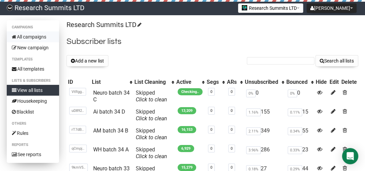  Describe the element at coordinates (33, 69) in the screenshot. I see `a: All templates` at that location.